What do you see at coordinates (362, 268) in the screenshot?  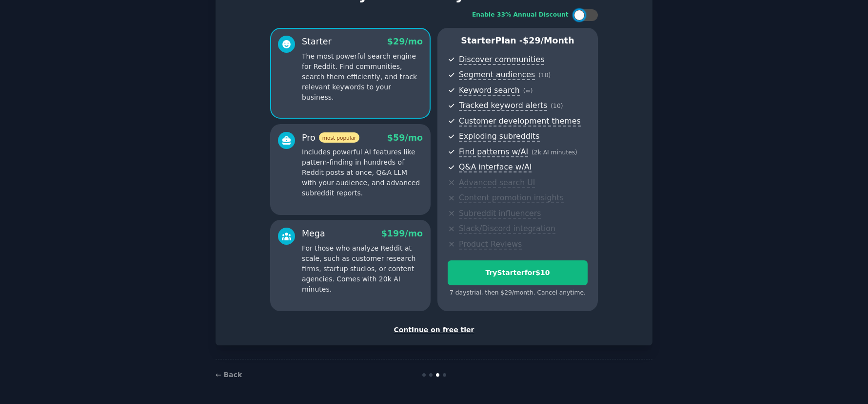 I see `p: For those who analyze Reddit at scale, such as customer research firms, startup studios, or conte...` at bounding box center [362, 268].